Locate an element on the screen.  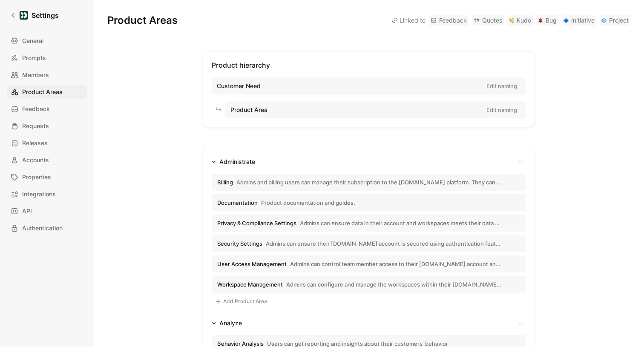
a: 🐞Bug is located at coordinates (547, 20).